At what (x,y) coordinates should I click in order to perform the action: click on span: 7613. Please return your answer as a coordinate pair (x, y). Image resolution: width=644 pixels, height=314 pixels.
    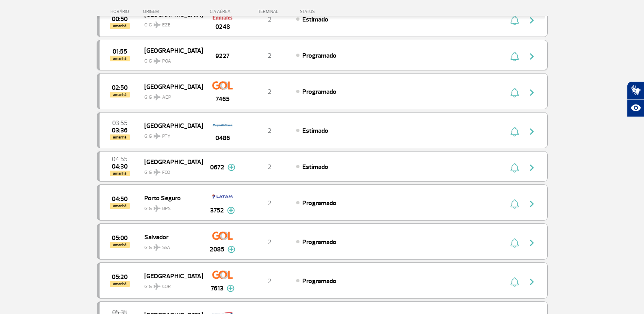
    Looking at the image, I should click on (217, 288).